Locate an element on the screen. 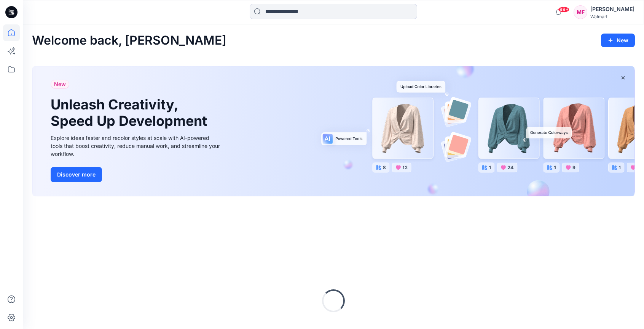  div: Walmart is located at coordinates (612, 17).